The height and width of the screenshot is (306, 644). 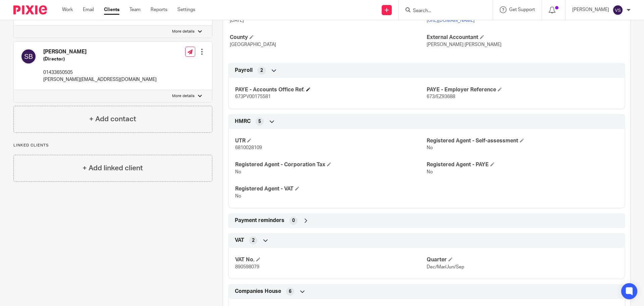 What do you see at coordinates (240, 240) in the screenshot?
I see `span: VAT` at bounding box center [240, 240].